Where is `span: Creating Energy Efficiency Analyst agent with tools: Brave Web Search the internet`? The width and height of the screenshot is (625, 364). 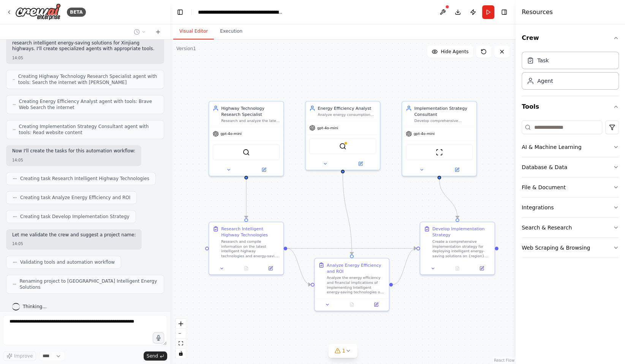 span: Creating Energy Efficiency Analyst agent with tools: Brave Web Search the internet is located at coordinates (88, 104).